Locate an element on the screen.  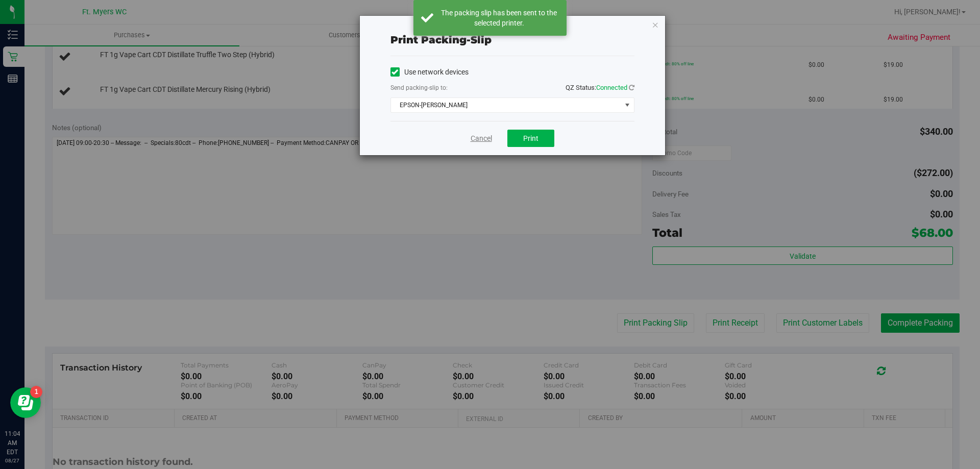
label: Use network devices is located at coordinates (429, 72).